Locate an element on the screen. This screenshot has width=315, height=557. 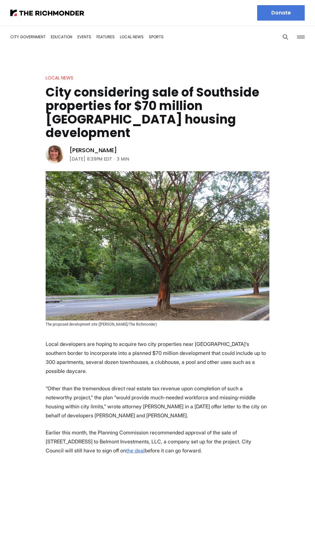
button: Search this site is located at coordinates (286, 37).